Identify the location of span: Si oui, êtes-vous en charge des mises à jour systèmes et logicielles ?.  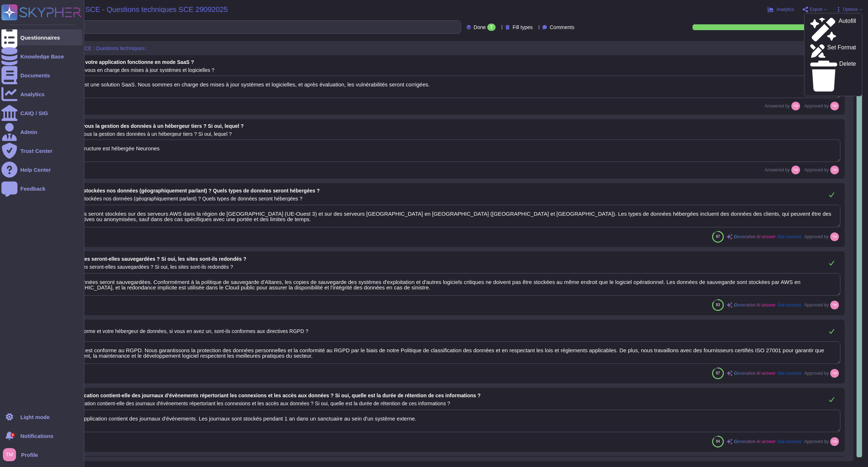
(136, 70).